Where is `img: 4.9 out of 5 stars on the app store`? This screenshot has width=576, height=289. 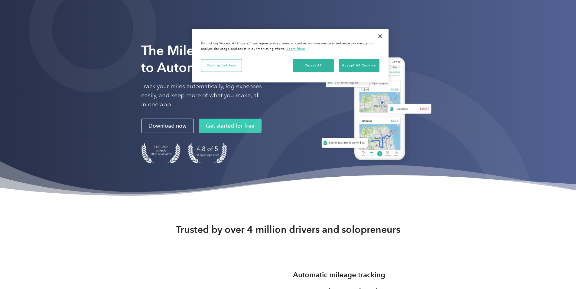
img: 4.9 out of 5 stars on the app store is located at coordinates (208, 153).